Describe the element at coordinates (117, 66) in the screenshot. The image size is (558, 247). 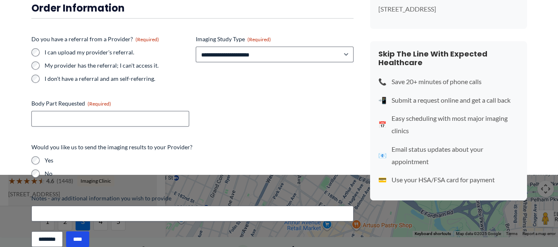
I see `label: My provider has the referral; I can't access it.` at that location.